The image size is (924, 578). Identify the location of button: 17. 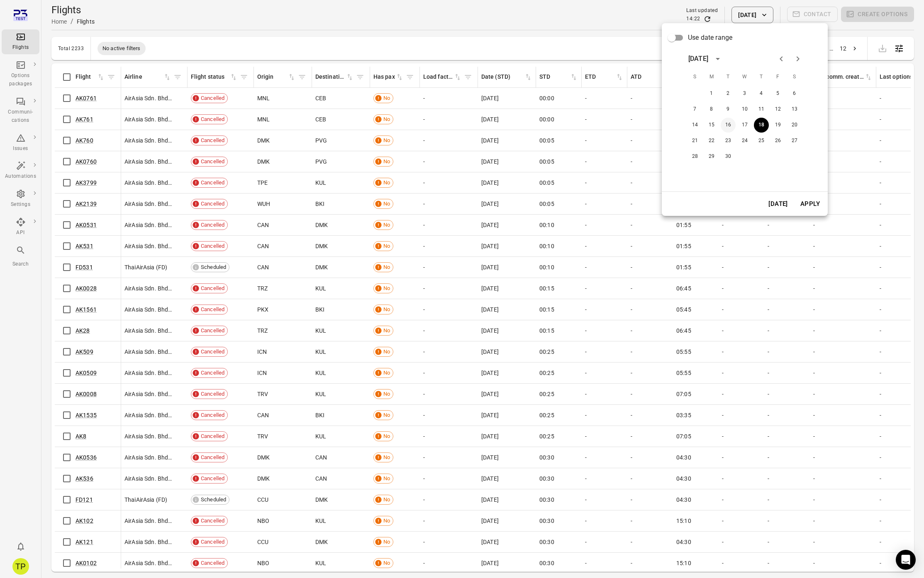
(744, 125).